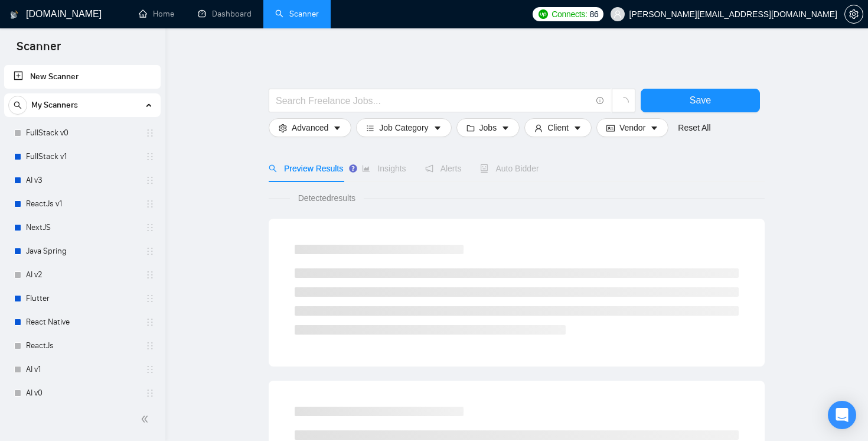  Describe the element at coordinates (82, 228) in the screenshot. I see `a: NextJS` at that location.